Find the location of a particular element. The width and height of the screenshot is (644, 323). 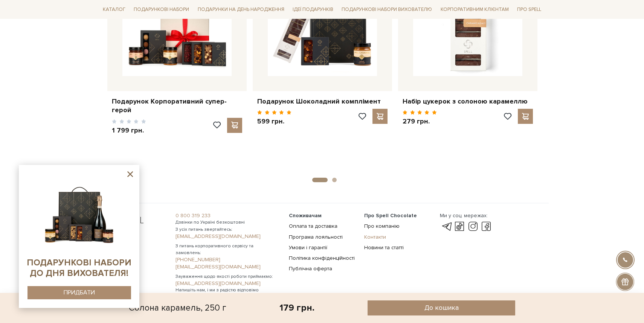

a: Про Spell is located at coordinates (529, 10).